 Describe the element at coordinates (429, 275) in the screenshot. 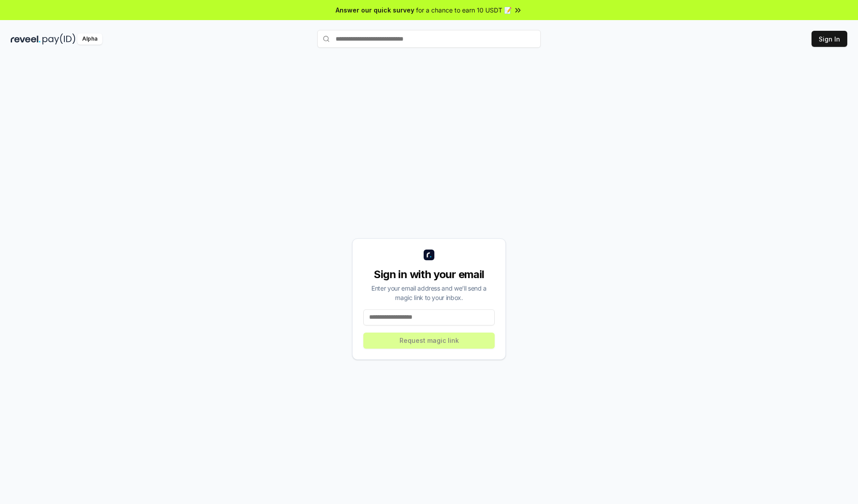

I see `div: Sign in with your email` at that location.